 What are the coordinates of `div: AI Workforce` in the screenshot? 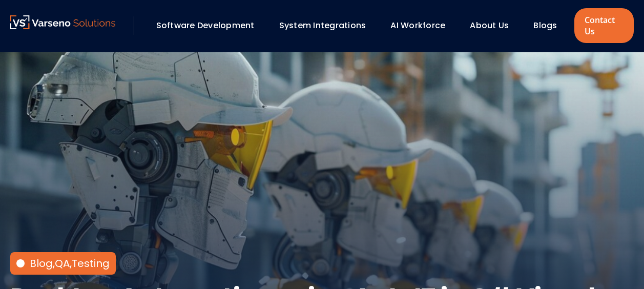 It's located at (422, 25).